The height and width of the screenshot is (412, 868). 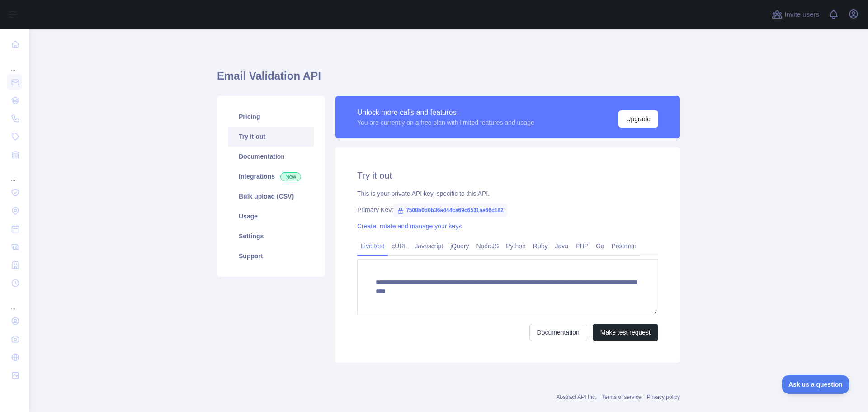 What do you see at coordinates (400, 246) in the screenshot?
I see `a: cURL` at bounding box center [400, 246].